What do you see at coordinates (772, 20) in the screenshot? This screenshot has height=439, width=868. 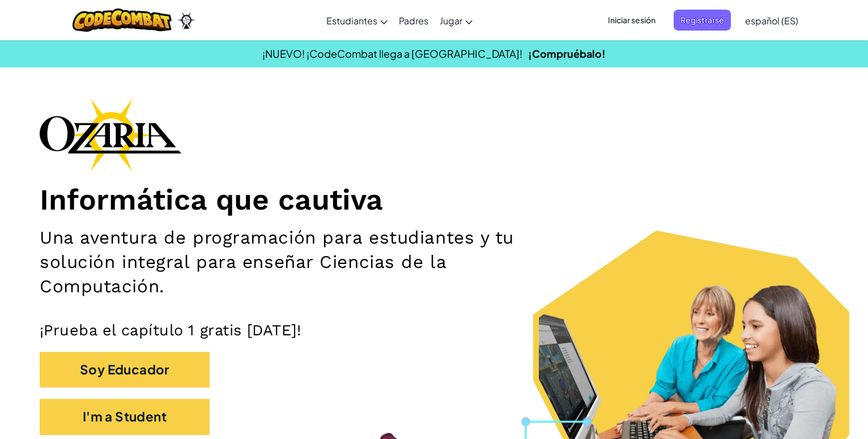 I see `span: español (ES)` at bounding box center [772, 20].